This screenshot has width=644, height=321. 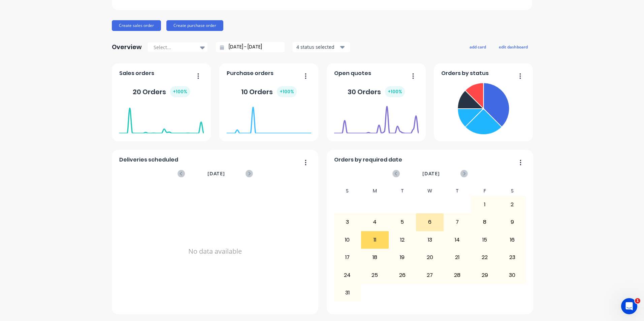 I want to click on div: 19, so click(x=402, y=257).